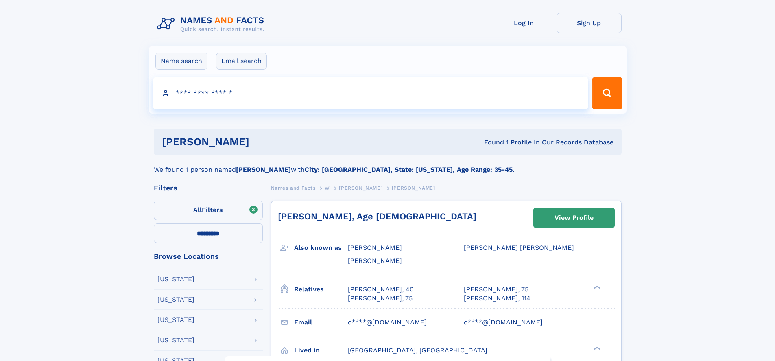 The width and height of the screenshot is (775, 361). Describe the element at coordinates (182, 61) in the screenshot. I see `label: Name search` at that location.